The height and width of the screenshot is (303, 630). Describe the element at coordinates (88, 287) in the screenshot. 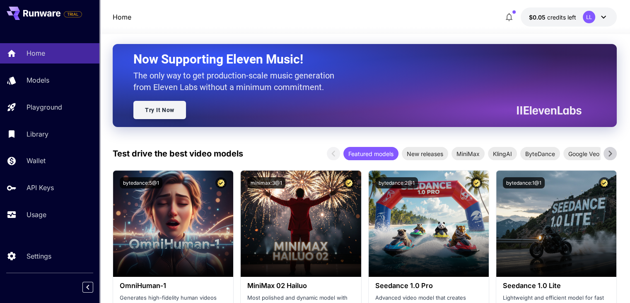

I see `button: Collapse sidebar` at that location.